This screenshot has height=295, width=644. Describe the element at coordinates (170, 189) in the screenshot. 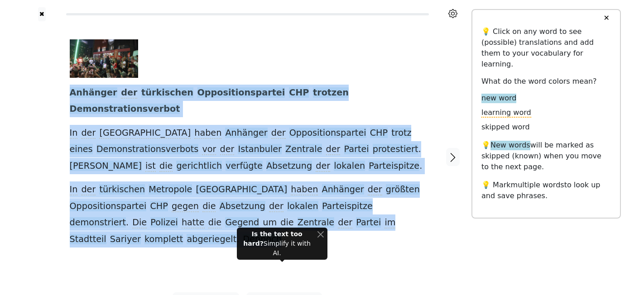

I see `span: Metropole` at that location.